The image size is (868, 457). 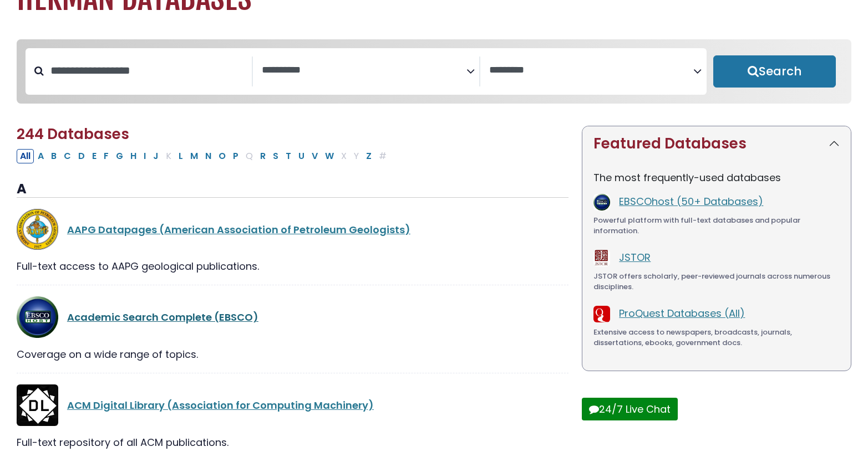 What do you see at coordinates (67, 156) in the screenshot?
I see `button: Filter Results C` at bounding box center [67, 156].